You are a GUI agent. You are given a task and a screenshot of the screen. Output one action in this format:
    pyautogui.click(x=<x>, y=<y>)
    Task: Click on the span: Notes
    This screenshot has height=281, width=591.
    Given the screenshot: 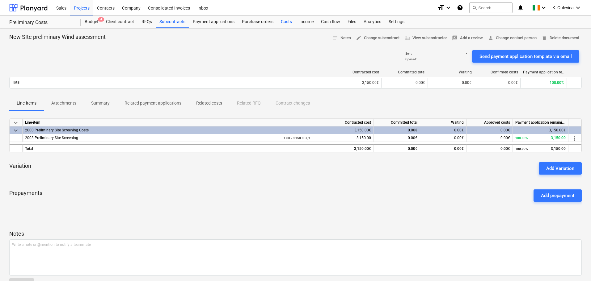 What is the action you would take?
    pyautogui.click(x=342, y=38)
    